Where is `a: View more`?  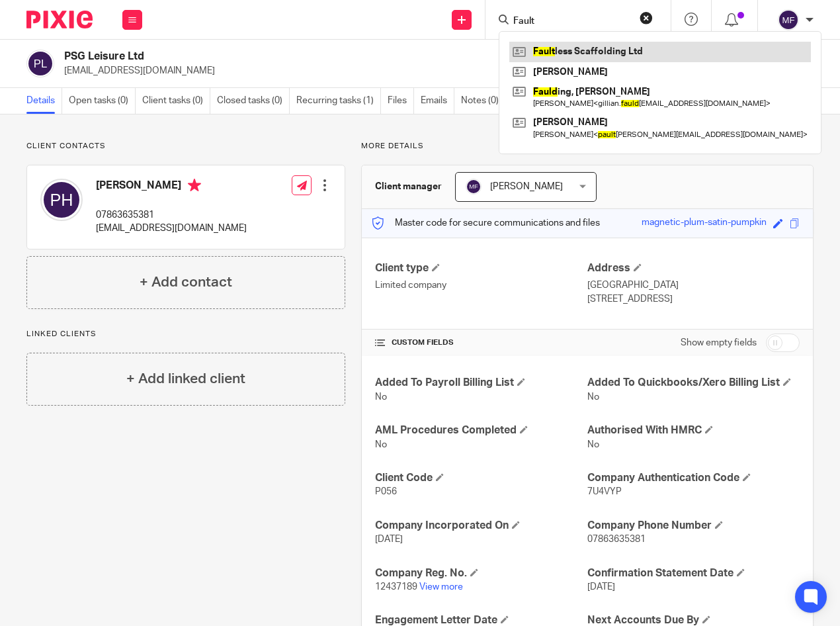
a: View more is located at coordinates (441, 587).